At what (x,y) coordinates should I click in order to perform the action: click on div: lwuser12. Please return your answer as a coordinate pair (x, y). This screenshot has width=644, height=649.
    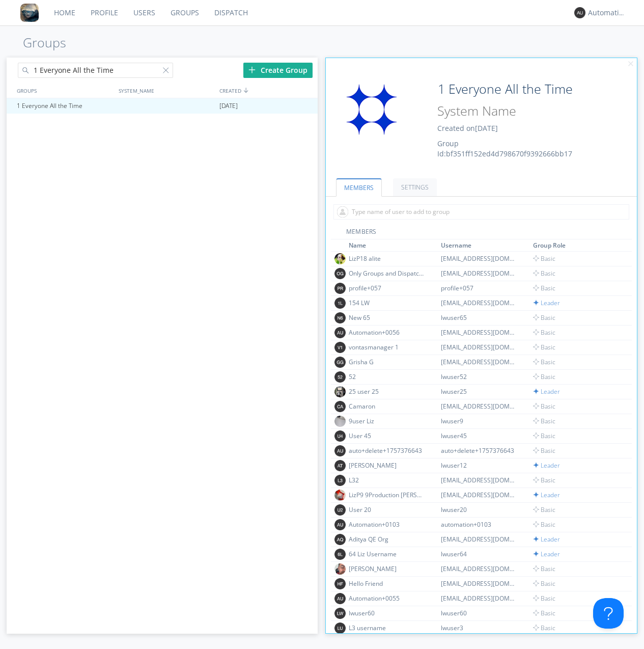
    Looking at the image, I should click on (479, 465).